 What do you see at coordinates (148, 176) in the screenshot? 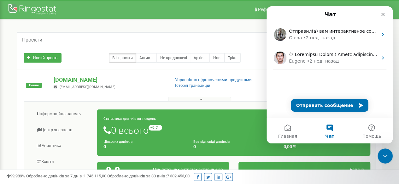
I see `span: Оброблено дзвінків за 30 днів :` at bounding box center [148, 176].